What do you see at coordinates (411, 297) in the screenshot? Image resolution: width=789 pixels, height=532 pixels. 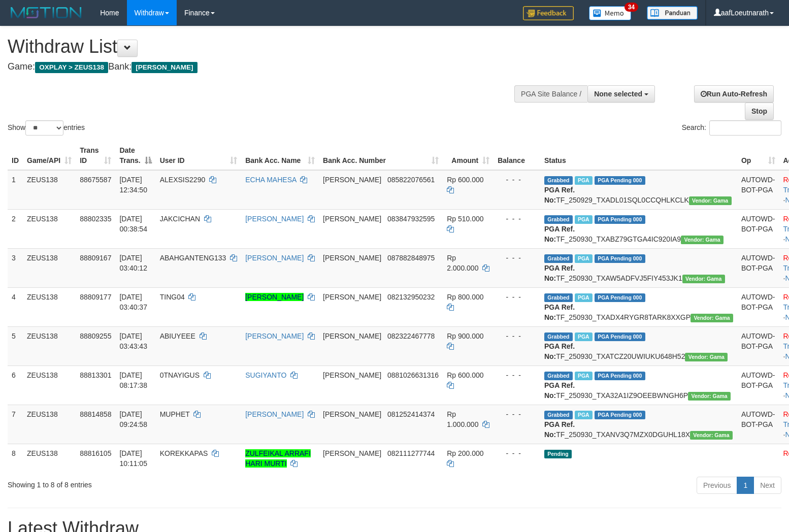 I see `span: Copy 082132950232 to clipboard` at bounding box center [411, 297].